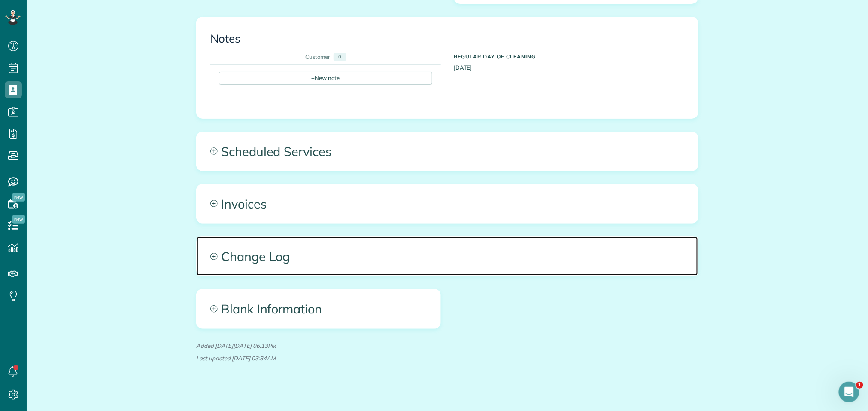 Image resolution: width=868 pixels, height=411 pixels. I want to click on span: Invoices, so click(448, 203).